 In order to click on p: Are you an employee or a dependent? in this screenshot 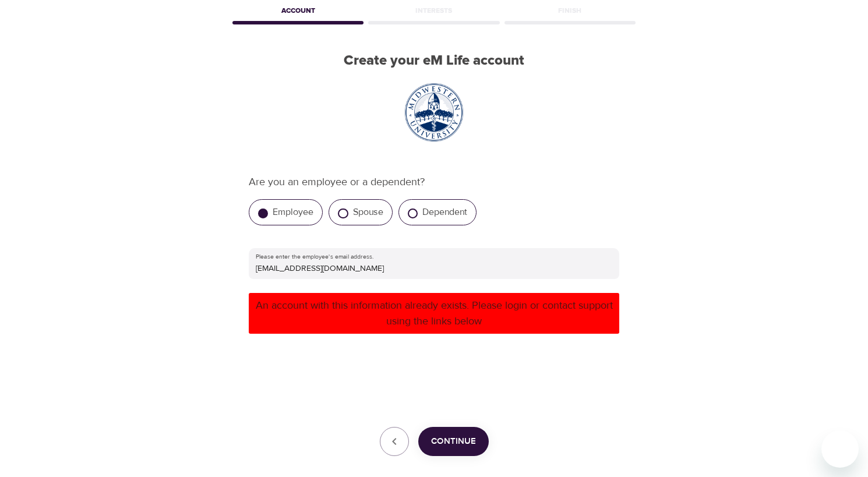, I will do `click(434, 182)`.